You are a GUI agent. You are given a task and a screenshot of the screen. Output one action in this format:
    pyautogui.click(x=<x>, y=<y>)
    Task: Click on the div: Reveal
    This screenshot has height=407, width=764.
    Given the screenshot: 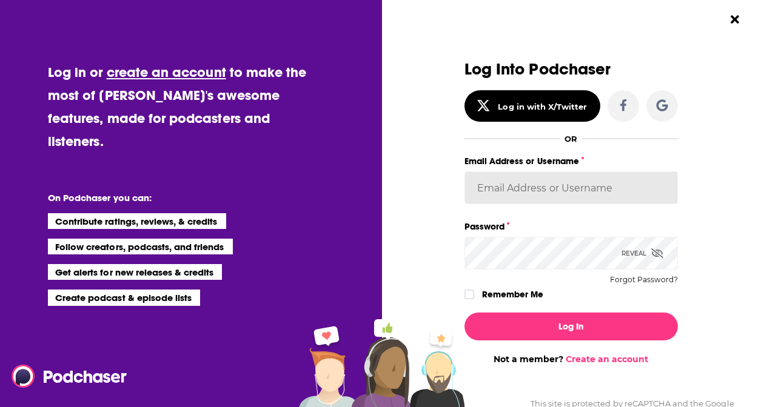 What is the action you would take?
    pyautogui.click(x=642, y=253)
    